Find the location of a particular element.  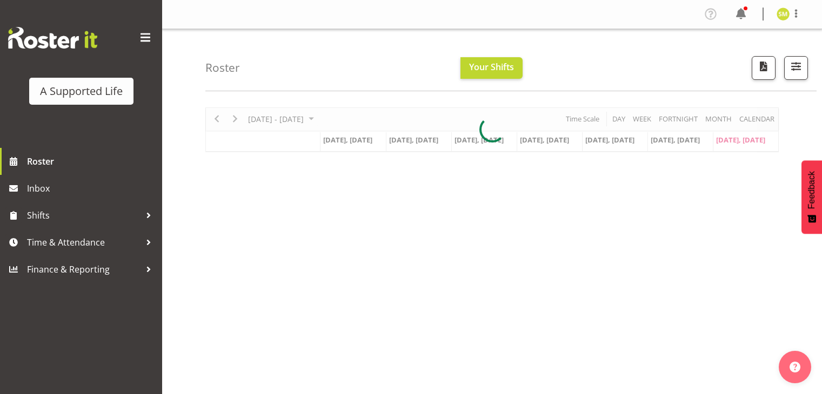

span: Feedback is located at coordinates (812, 190).